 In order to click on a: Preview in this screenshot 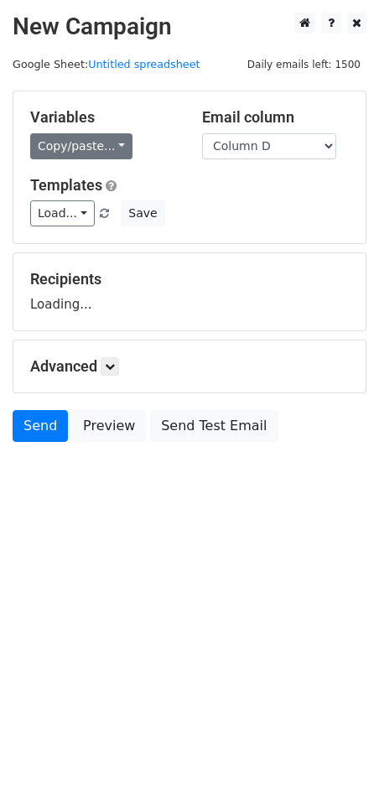, I will do `click(109, 426)`.